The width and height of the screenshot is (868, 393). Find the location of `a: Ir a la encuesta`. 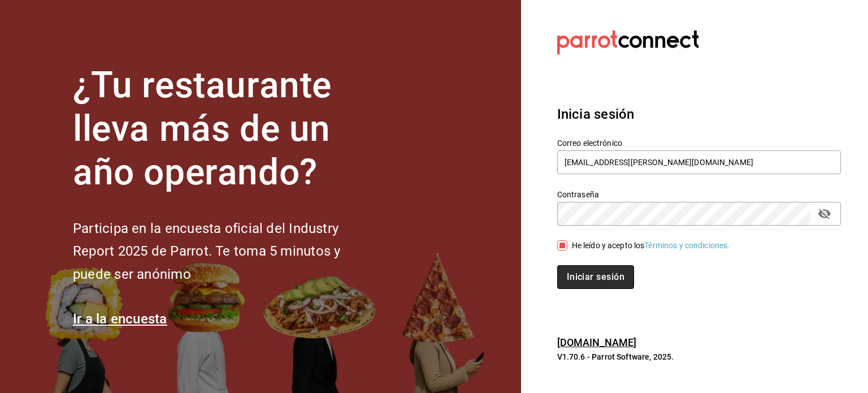

a: Ir a la encuesta is located at coordinates (120, 319).